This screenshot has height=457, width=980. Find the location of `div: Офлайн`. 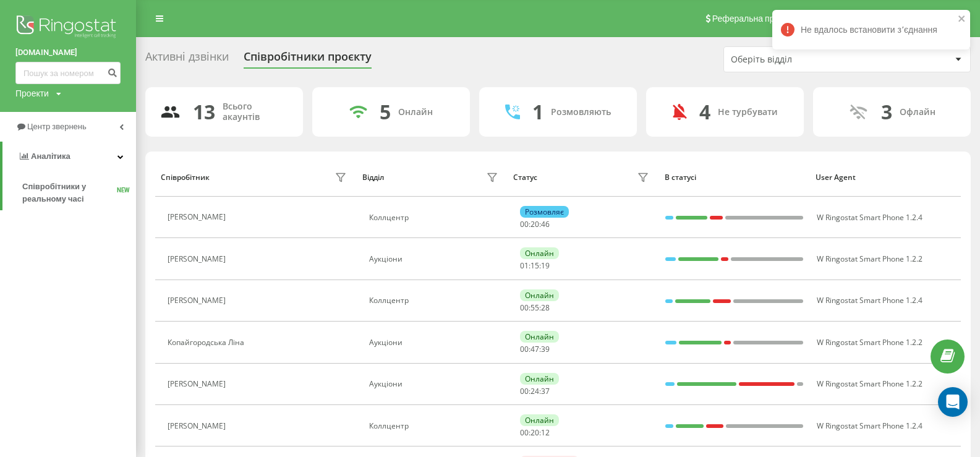

div: Офлайн is located at coordinates (917, 112).